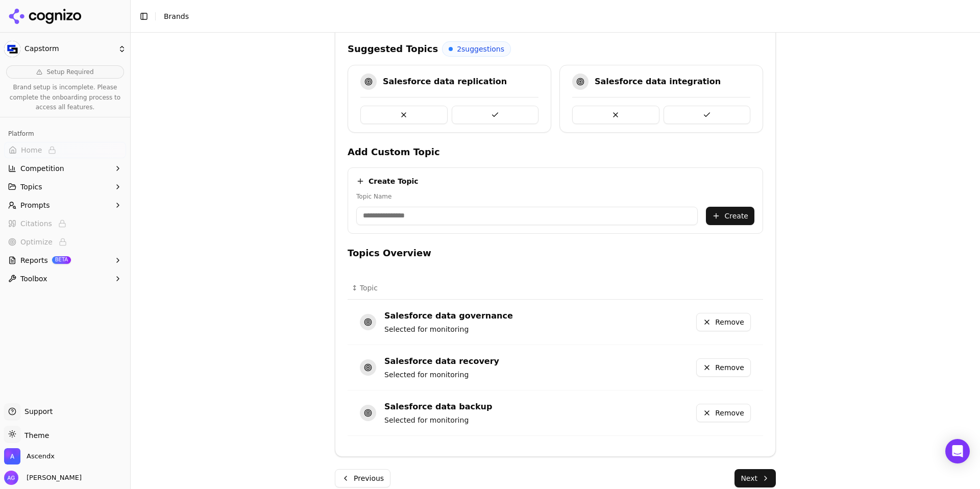  Describe the element at coordinates (442, 362) in the screenshot. I see `div: Salesforce data recovery` at that location.